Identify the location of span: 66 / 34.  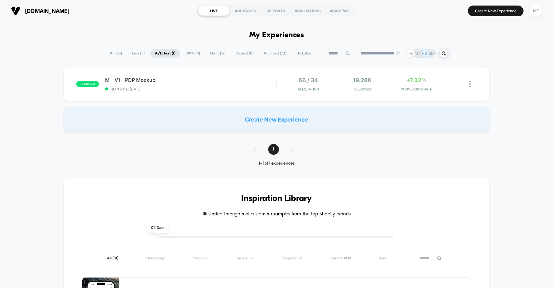
(308, 80).